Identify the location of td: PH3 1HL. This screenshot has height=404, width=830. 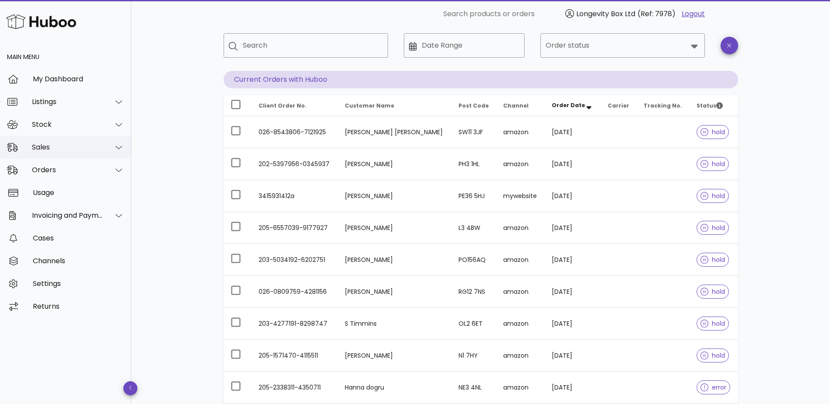
(474, 164).